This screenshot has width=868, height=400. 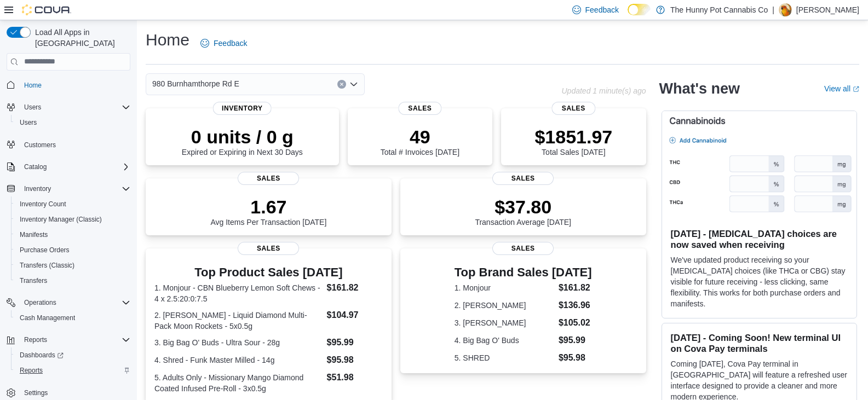 I want to click on a: Users, so click(x=28, y=123).